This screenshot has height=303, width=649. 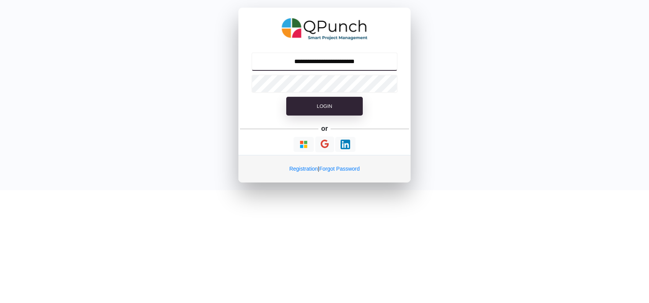 I want to click on a: Registration, so click(x=303, y=169).